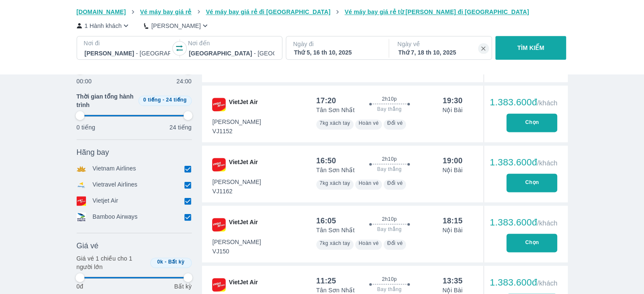  Describe the element at coordinates (441, 44) in the screenshot. I see `p: Ngày về` at that location.